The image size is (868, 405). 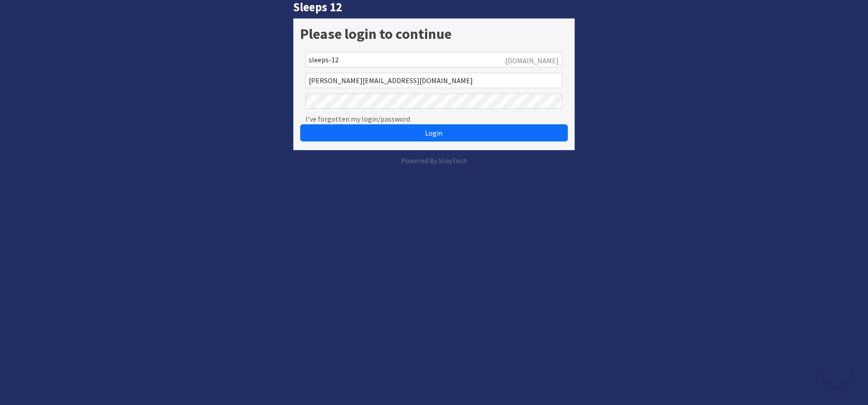 What do you see at coordinates (434, 80) in the screenshot?
I see `input: Email` at bounding box center [434, 80].